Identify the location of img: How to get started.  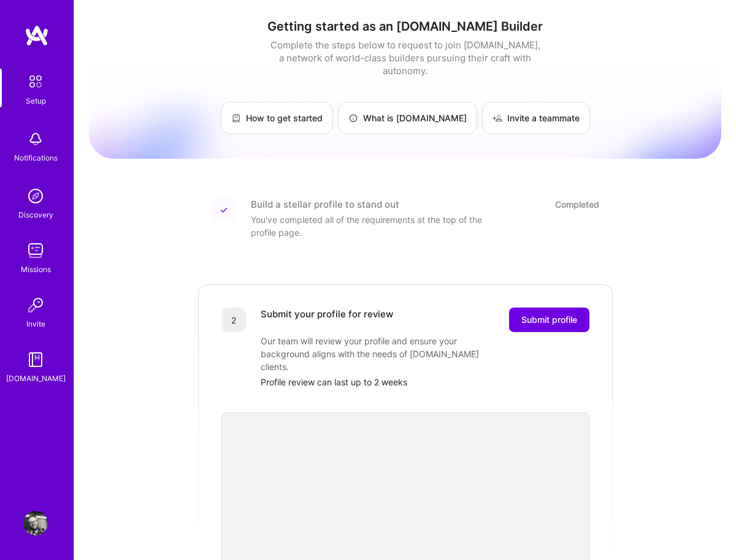
(236, 118).